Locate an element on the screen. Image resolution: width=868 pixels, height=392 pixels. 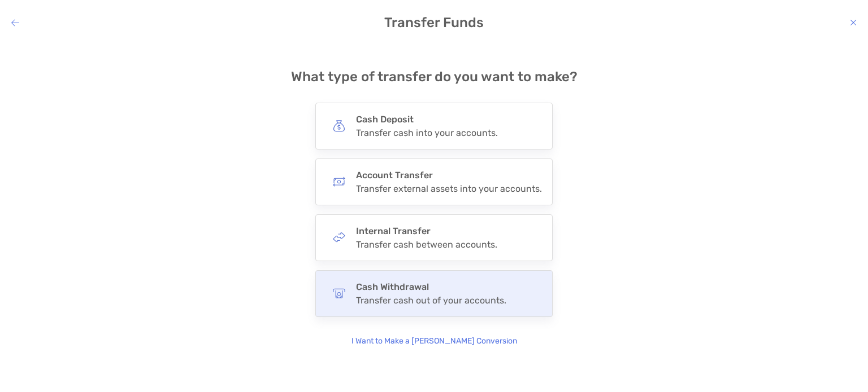
h4: Internal Transfer is located at coordinates (427, 231).